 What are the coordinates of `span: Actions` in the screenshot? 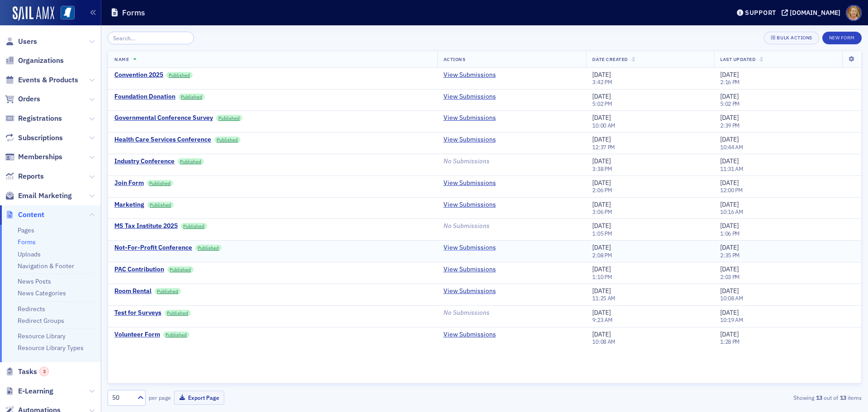 It's located at (454, 60).